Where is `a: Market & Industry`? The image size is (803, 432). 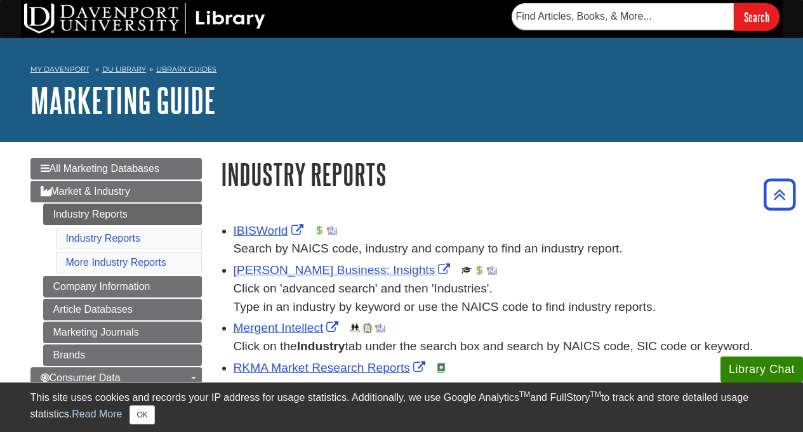 a: Market & Industry is located at coordinates (116, 192).